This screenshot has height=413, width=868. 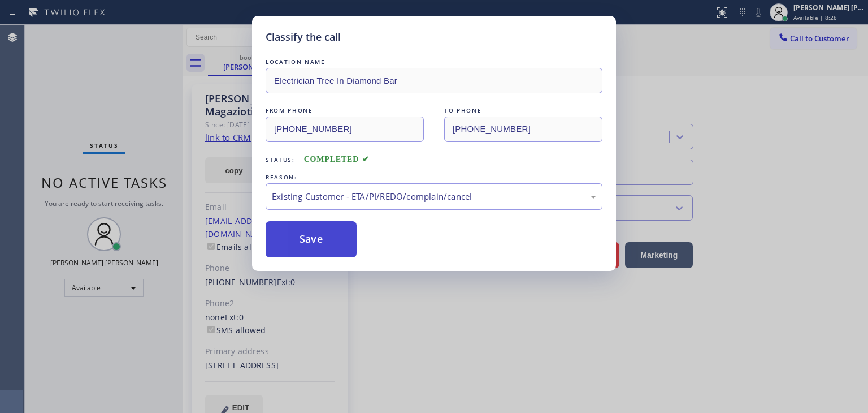 I want to click on div: FROM PHONE, so click(x=345, y=111).